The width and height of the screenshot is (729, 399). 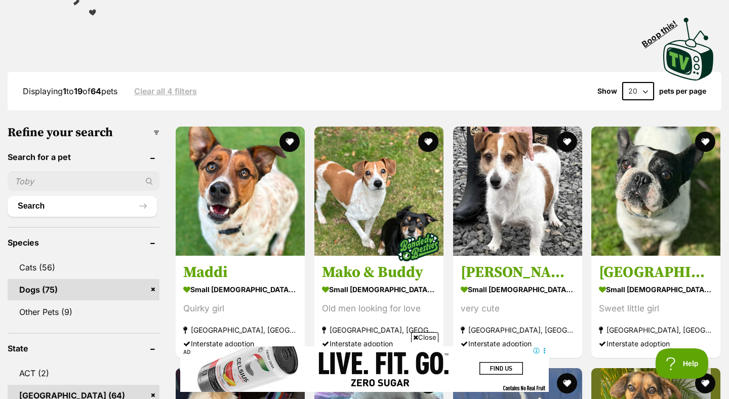 I want to click on span: Show, so click(x=607, y=91).